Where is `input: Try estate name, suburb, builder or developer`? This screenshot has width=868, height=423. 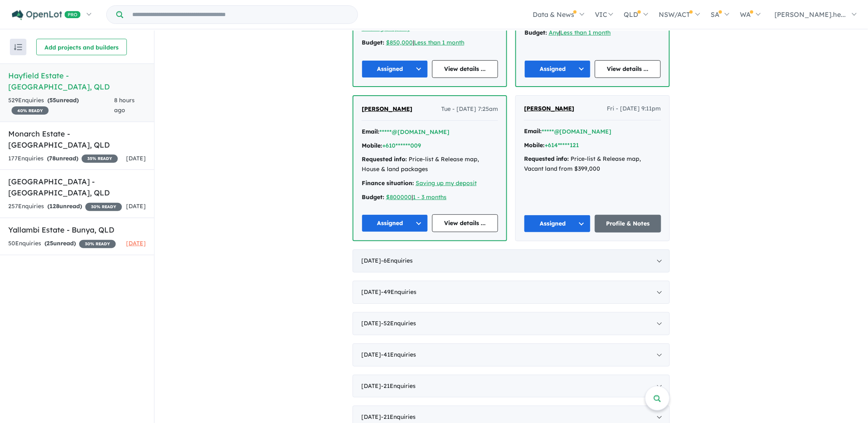
input: Try estate name, suburb, builder or developer is located at coordinates (240, 15).